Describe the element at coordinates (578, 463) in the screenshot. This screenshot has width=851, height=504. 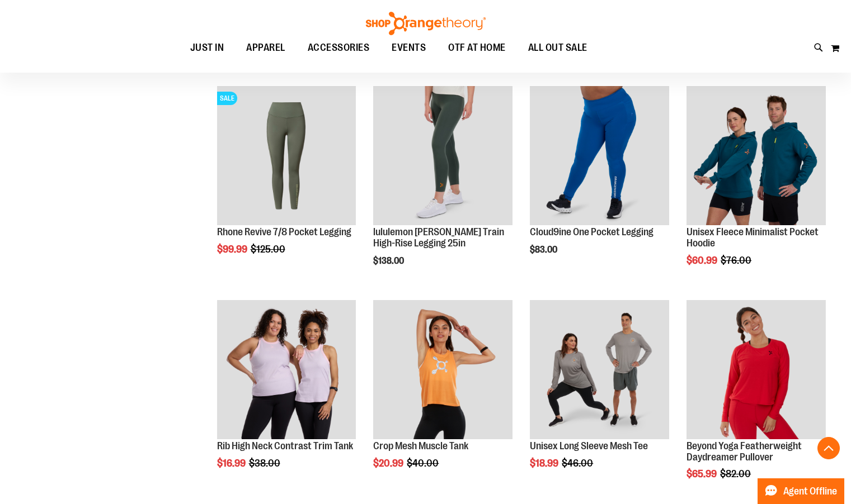
I see `span: $46.00` at that location.